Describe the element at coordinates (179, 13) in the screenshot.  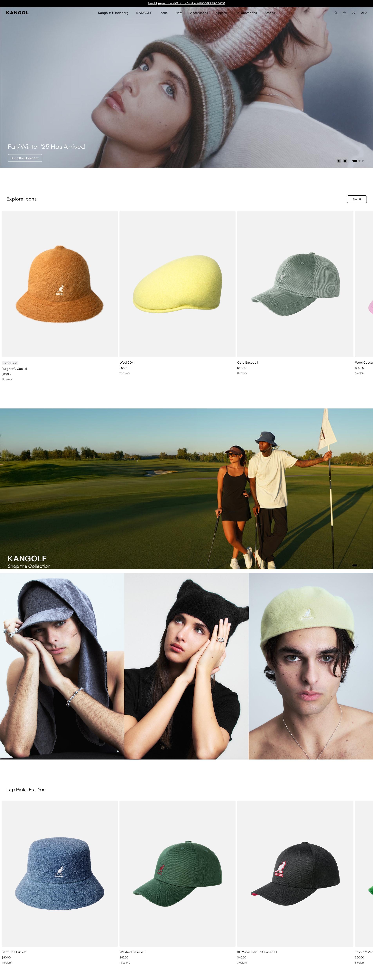
I see `a: Hats` at that location.